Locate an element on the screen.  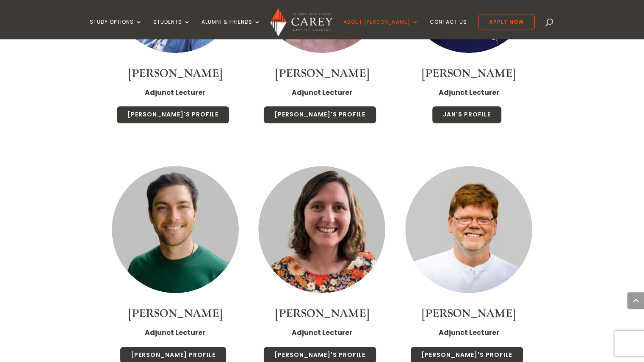
a: Elliot Rice_2023_300x300 is located at coordinates (175, 229).